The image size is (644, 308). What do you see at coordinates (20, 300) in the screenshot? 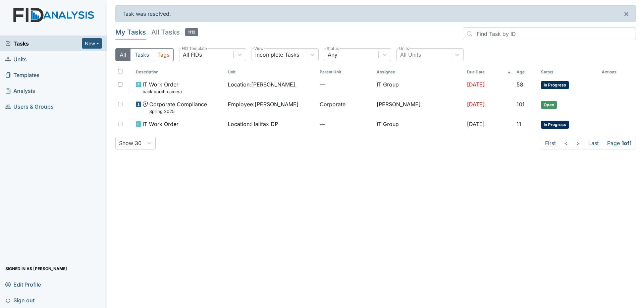
I see `span: Sign out` at bounding box center [20, 300].